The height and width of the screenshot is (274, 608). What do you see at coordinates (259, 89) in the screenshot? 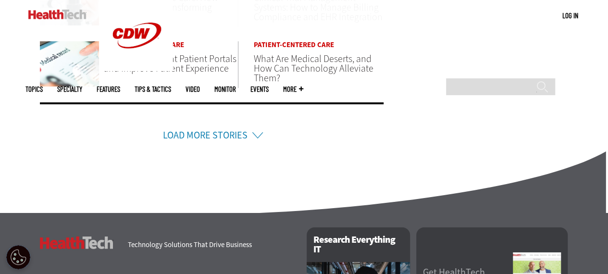
I see `a: Events` at bounding box center [259, 89].